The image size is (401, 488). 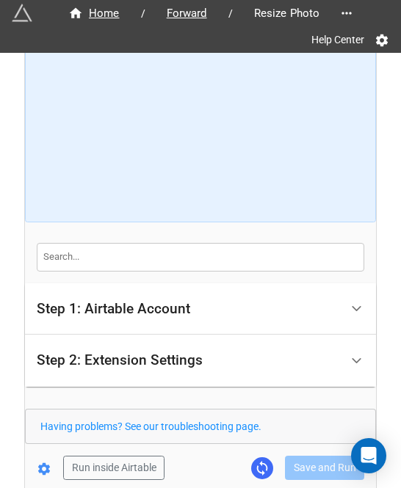 I want to click on div: Home, so click(x=94, y=13).